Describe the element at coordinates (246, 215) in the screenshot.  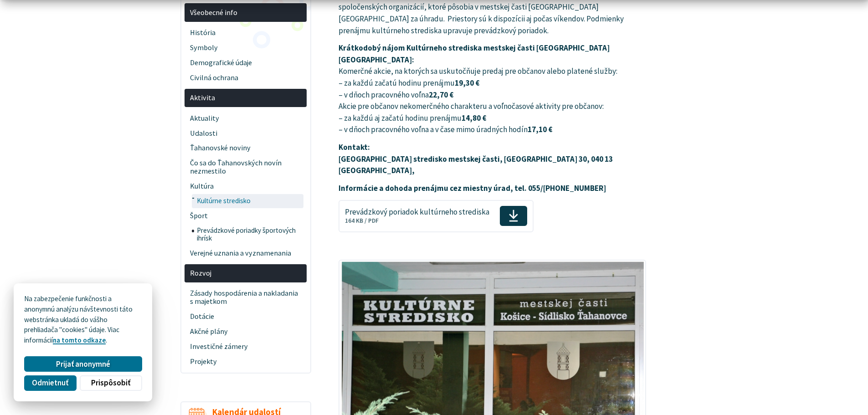
I see `span: Šport` at that location.